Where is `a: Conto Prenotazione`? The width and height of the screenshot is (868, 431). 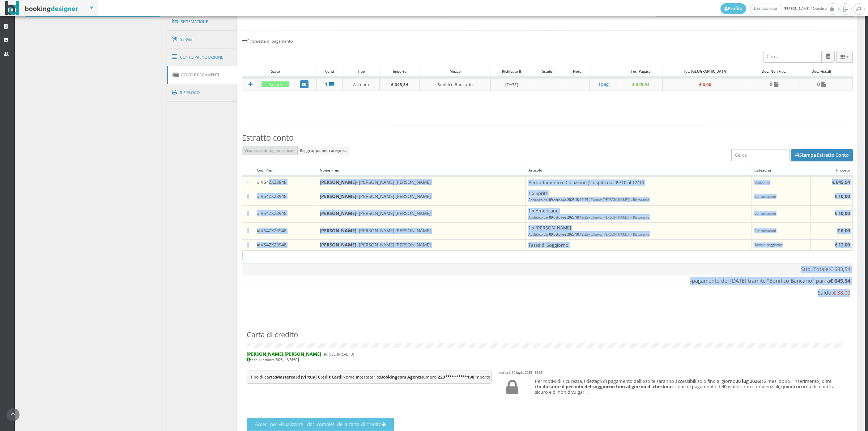 a: Conto Prenotazione is located at coordinates (202, 57).